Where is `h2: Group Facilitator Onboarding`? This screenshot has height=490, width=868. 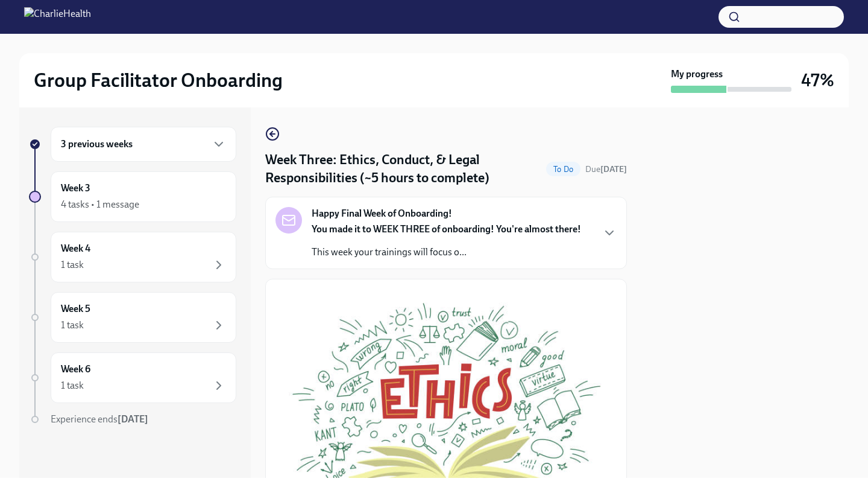 h2: Group Facilitator Onboarding is located at coordinates (158, 80).